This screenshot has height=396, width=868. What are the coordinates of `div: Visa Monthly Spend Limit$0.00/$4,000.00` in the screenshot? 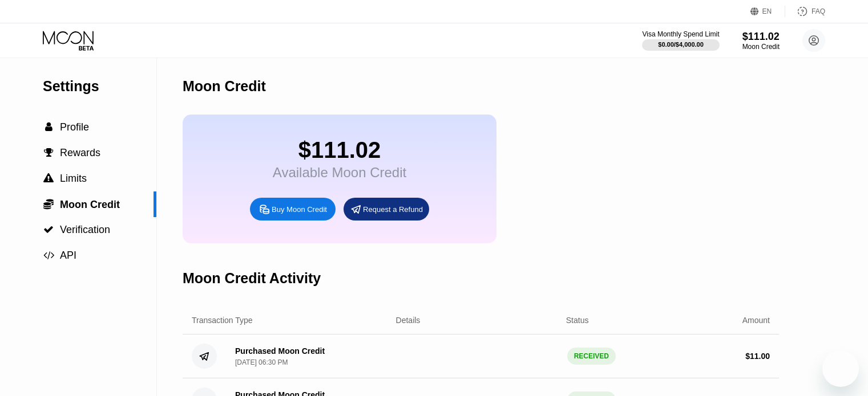 It's located at (681, 40).